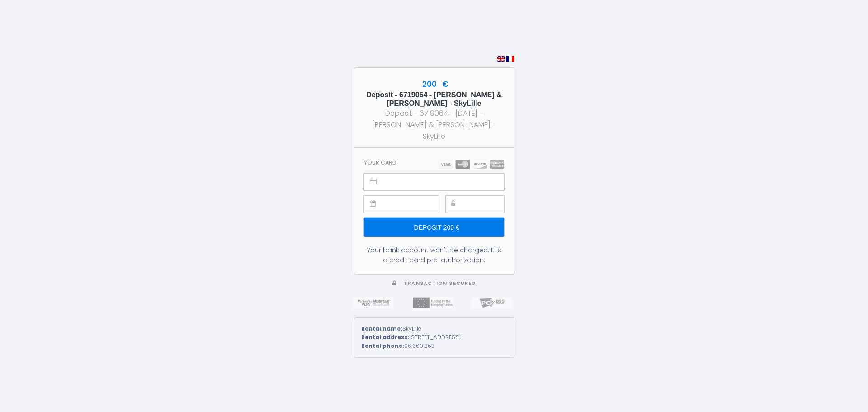  Describe the element at coordinates (382, 328) in the screenshot. I see `strong: Rental name:` at that location.